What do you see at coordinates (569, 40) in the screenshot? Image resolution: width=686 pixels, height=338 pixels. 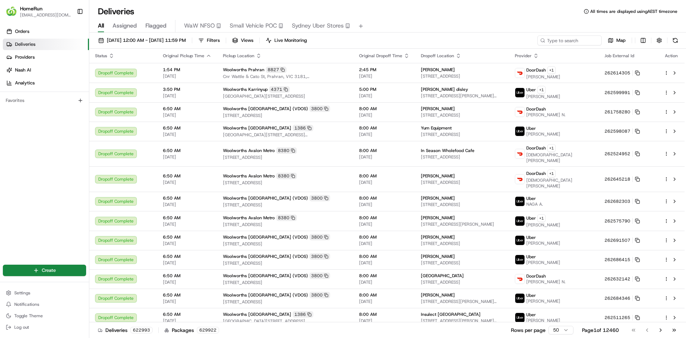 I see `input: Type to search` at bounding box center [569, 40].